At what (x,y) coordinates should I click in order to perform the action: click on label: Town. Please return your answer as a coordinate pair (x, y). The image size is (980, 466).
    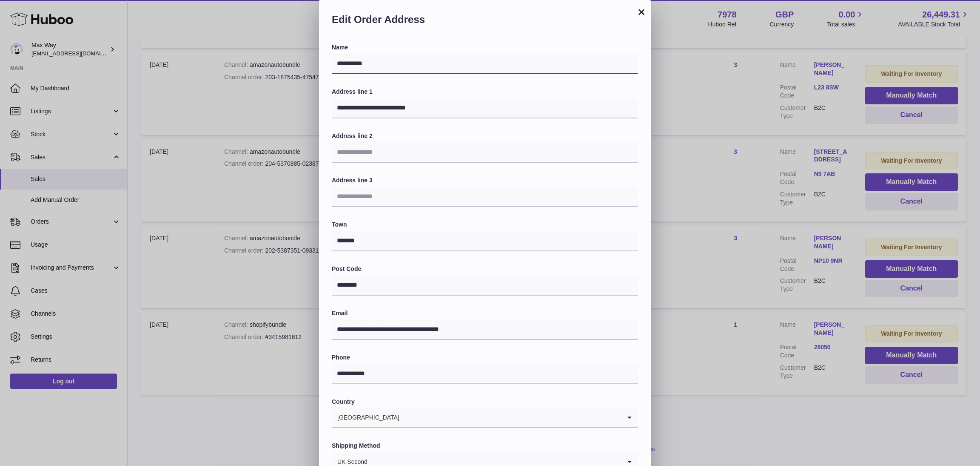
    Looking at the image, I should click on (485, 224).